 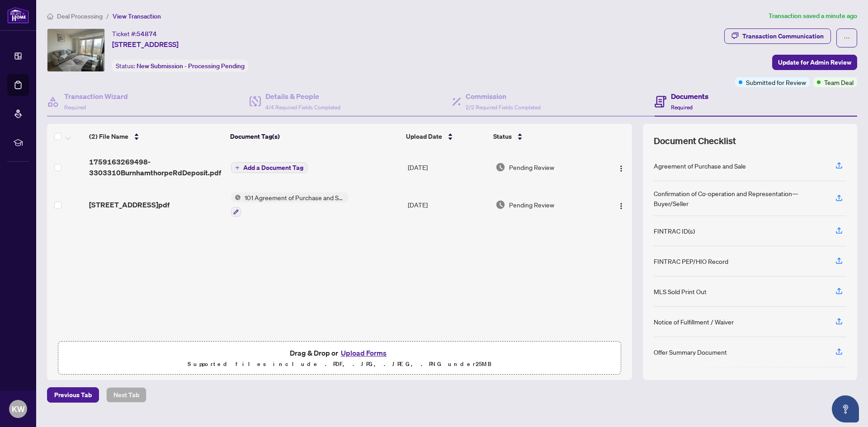 I want to click on div: Confirmation of Co-operation and Representation—Buyer/Seller, so click(x=739, y=198).